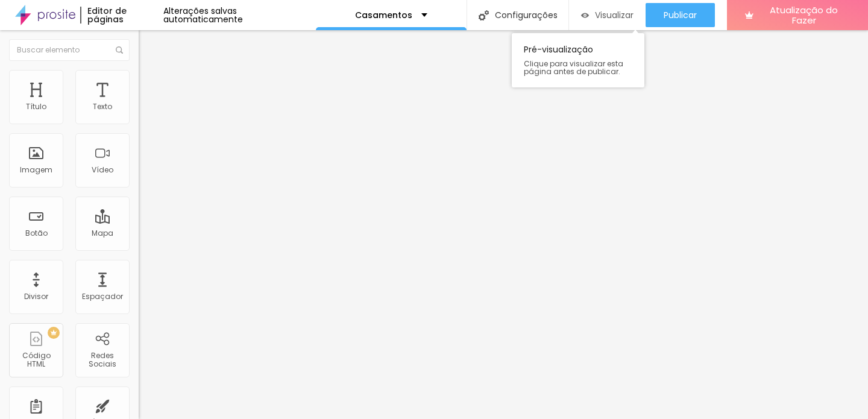 This screenshot has width=868, height=419. What do you see at coordinates (36, 233) in the screenshot?
I see `font: Botão` at bounding box center [36, 233].